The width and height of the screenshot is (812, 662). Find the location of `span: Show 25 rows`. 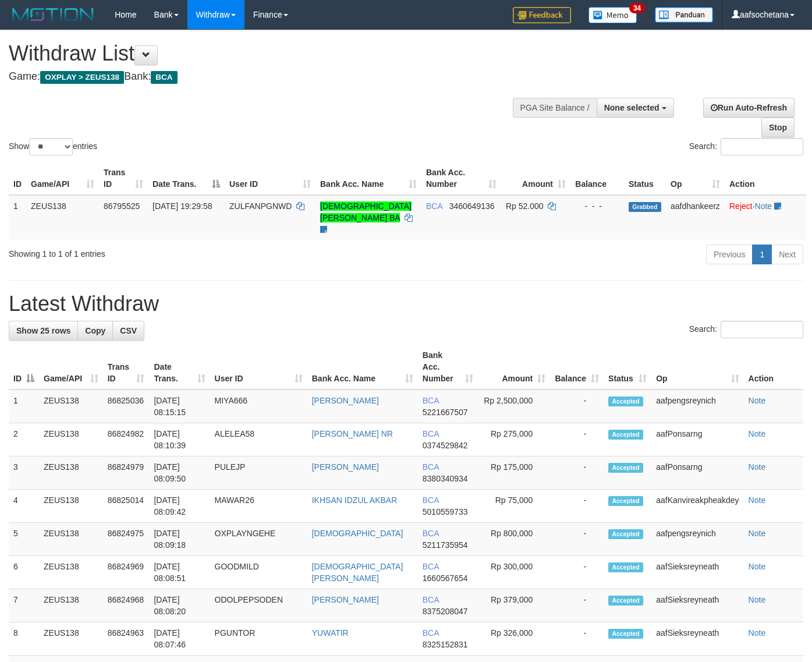

span: Show 25 rows is located at coordinates (43, 331).